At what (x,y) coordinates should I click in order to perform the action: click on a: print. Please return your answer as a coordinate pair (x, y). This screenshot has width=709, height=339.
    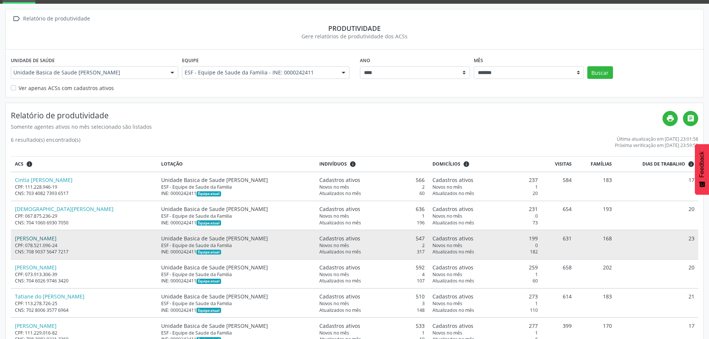
    Looking at the image, I should click on (670, 118).